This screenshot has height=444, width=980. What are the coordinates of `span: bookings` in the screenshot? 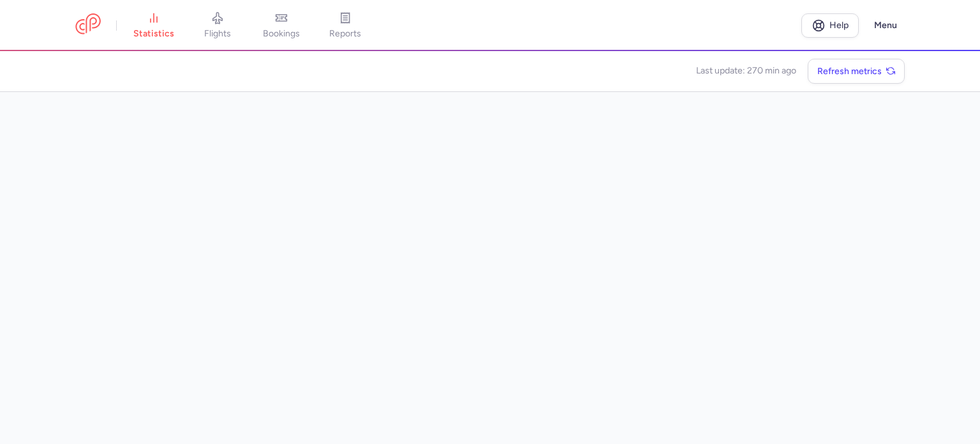 It's located at (281, 33).